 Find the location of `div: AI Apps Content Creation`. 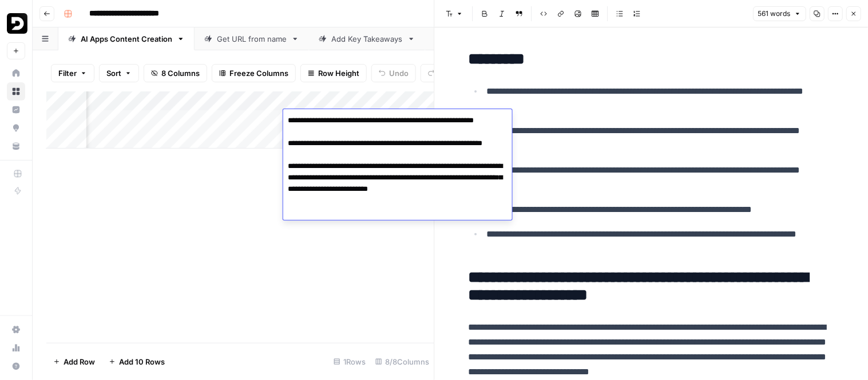

div: AI Apps Content Creation is located at coordinates (127, 39).